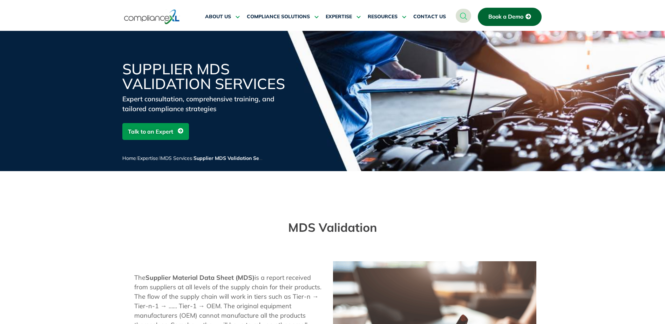  I want to click on span: Book a Demo, so click(505, 17).